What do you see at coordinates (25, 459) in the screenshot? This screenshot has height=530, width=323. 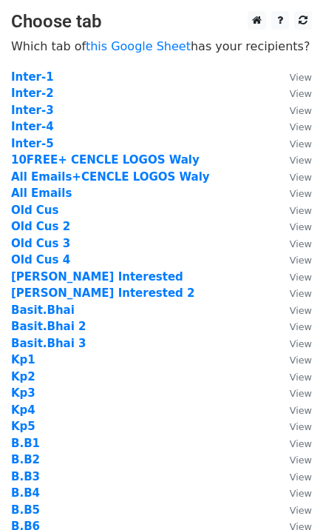 I see `strong: B.B2` at bounding box center [25, 459].